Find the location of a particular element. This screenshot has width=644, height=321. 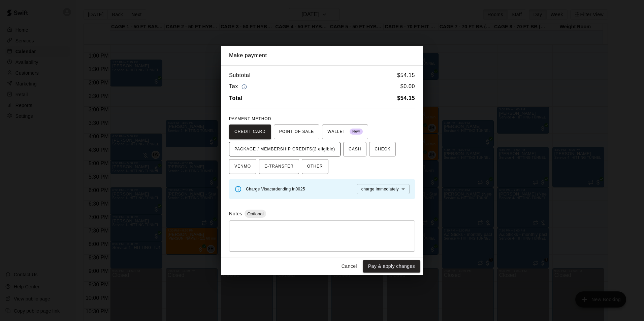

span: PACKAGE / MEMBERSHIP CREDITS (2 eligible) is located at coordinates (284, 149).